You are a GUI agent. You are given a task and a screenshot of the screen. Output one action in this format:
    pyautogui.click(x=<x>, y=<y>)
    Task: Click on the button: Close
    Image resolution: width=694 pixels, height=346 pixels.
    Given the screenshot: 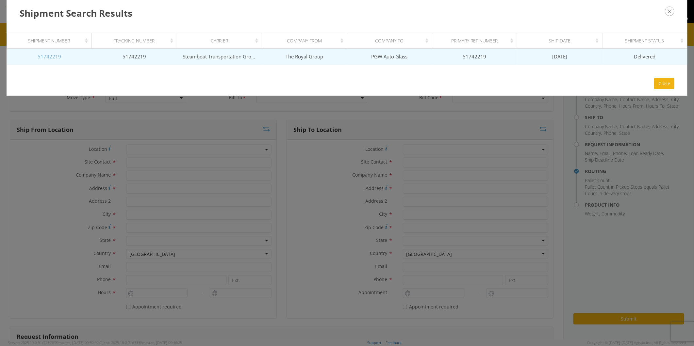 What is the action you would take?
    pyautogui.click(x=664, y=84)
    